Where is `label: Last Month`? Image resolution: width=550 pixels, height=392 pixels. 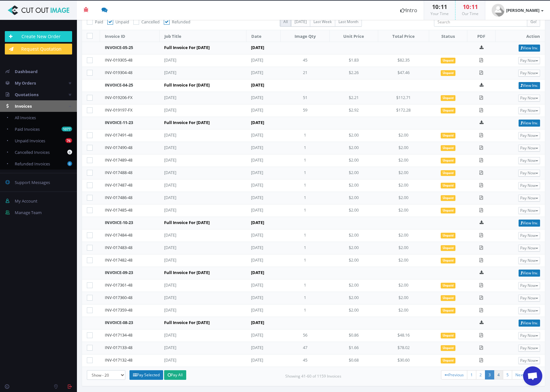 label: Last Month is located at coordinates (348, 22).